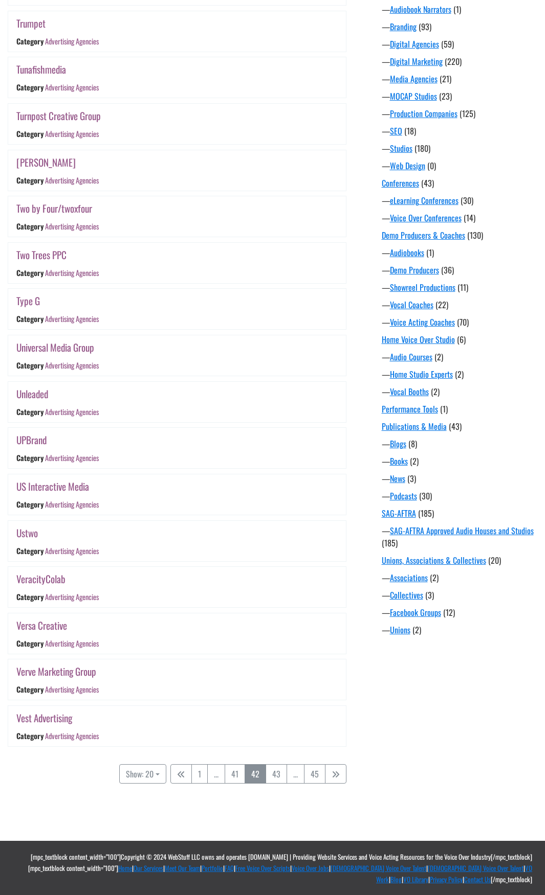  I want to click on a: Branding, so click(403, 27).